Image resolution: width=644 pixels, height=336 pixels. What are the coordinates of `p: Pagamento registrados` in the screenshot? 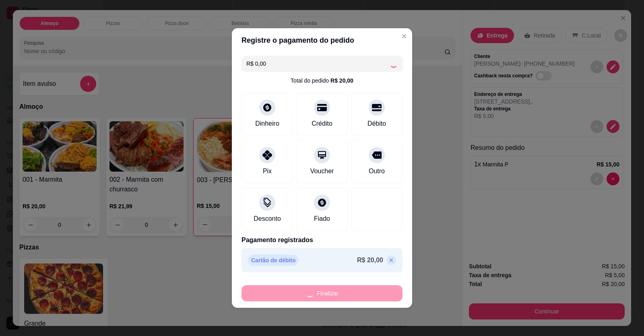 It's located at (322, 240).